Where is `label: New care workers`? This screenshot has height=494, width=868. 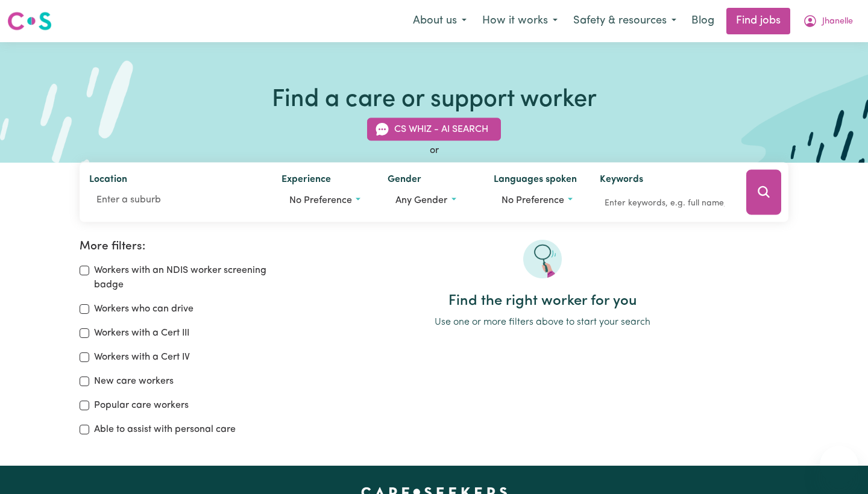 label: New care workers is located at coordinates (134, 381).